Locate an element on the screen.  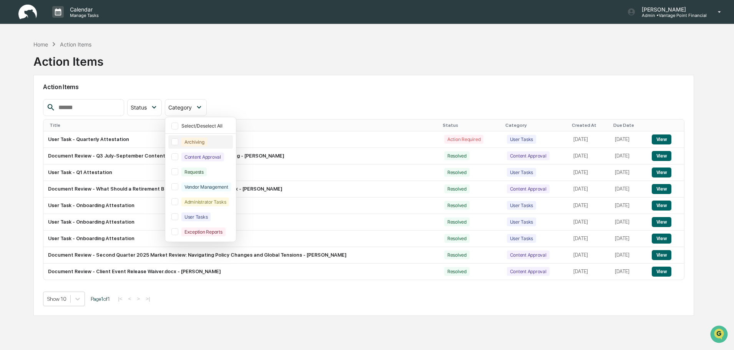
h2: Action Items is located at coordinates (363, 87).